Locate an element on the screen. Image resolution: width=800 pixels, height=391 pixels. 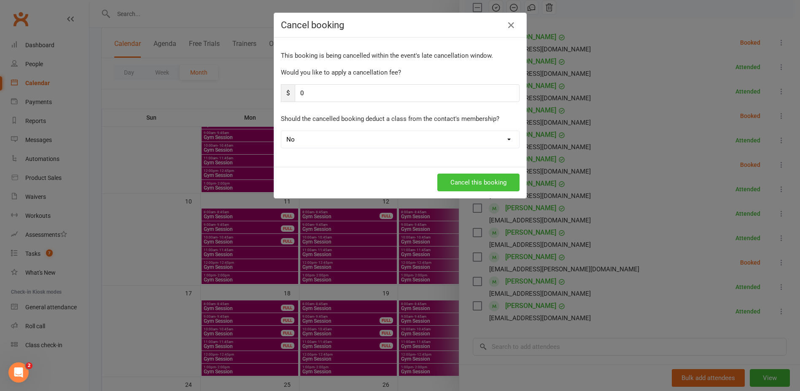
span: 2 is located at coordinates (29, 366).